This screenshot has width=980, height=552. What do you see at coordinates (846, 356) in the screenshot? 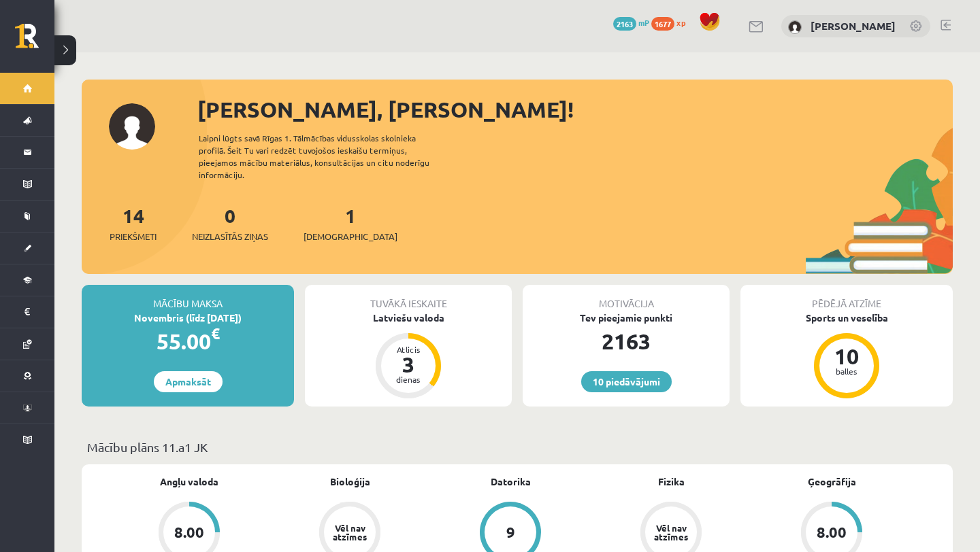
I see `a: Sports un veselība 10 balles` at bounding box center [846, 356].